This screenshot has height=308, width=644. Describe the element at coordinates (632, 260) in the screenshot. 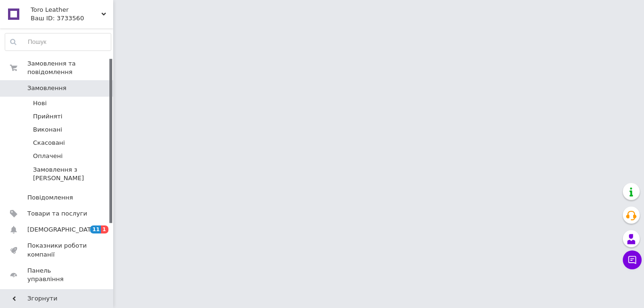

I see `button: Чат з покупцем` at that location.